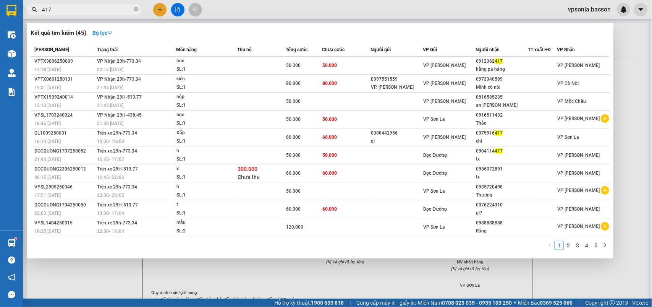 This screenshot has height=307, width=652. What do you see at coordinates (295, 227) in the screenshot?
I see `span: 120.000` at bounding box center [295, 227].